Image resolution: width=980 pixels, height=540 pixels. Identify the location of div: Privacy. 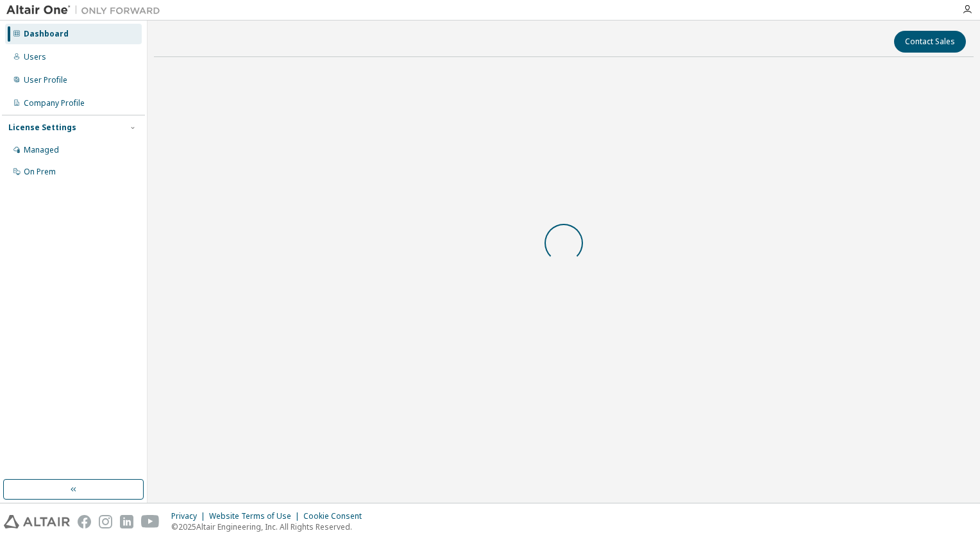
(190, 517).